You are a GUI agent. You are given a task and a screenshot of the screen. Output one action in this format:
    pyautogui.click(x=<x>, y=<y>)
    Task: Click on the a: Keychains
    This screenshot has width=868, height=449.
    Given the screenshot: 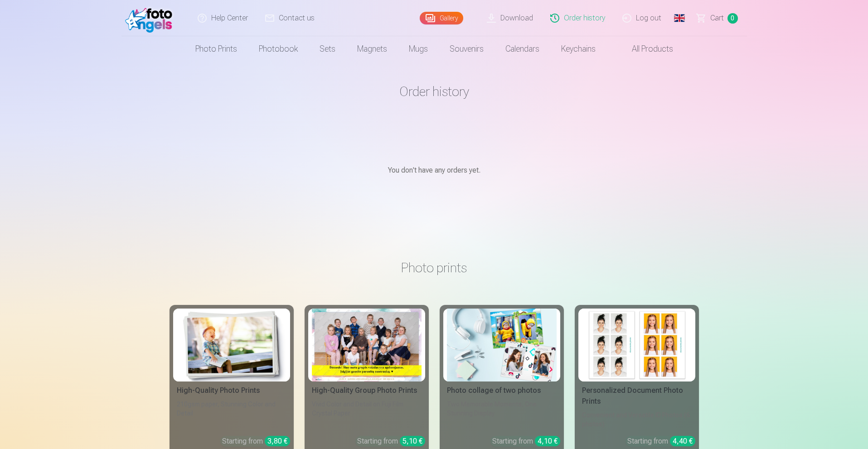 What is the action you would take?
    pyautogui.click(x=578, y=49)
    